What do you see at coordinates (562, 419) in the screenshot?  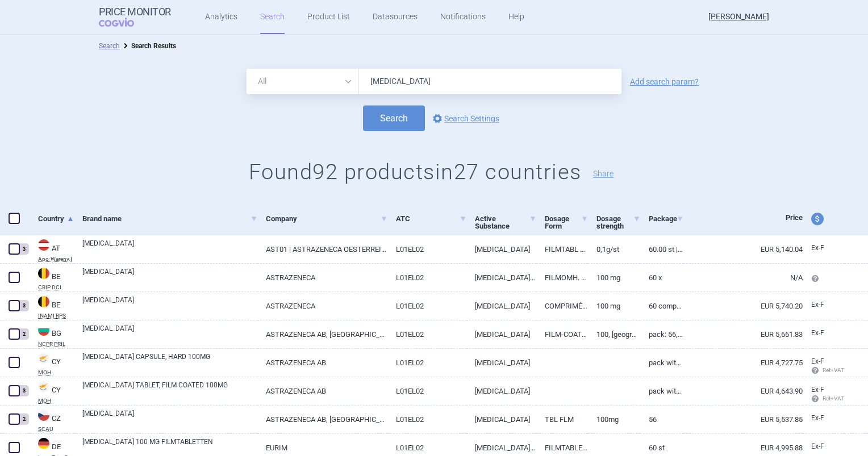 I see `a: TBL FLM` at bounding box center [562, 419].